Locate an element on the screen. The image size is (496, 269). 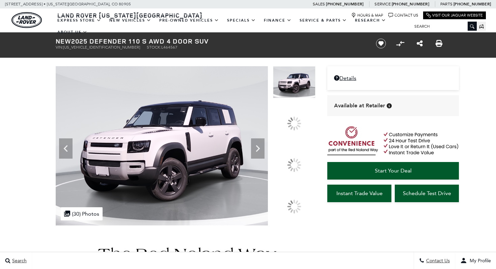
input: Search is located at coordinates (443, 26).